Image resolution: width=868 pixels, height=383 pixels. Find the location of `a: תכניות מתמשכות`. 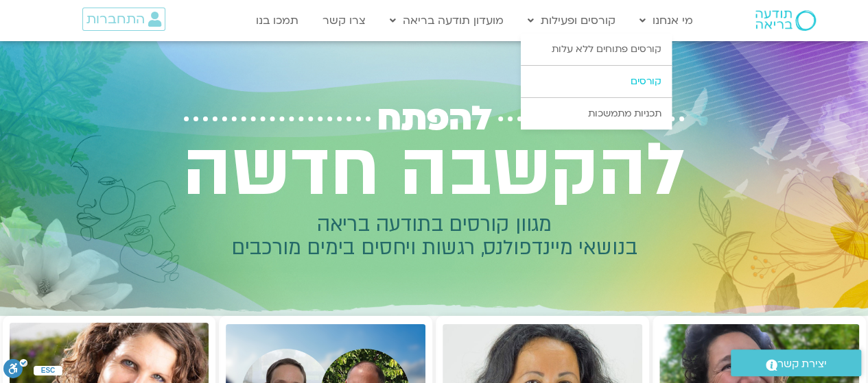

a: תכניות מתמשכות is located at coordinates (596, 114).